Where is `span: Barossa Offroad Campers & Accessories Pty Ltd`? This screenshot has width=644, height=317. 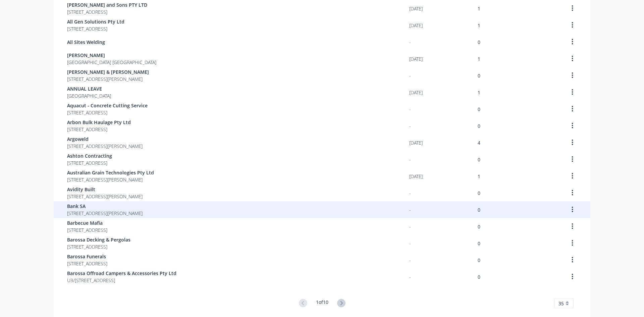
span: Barossa Offroad Campers & Accessories Pty Ltd is located at coordinates (122, 273).